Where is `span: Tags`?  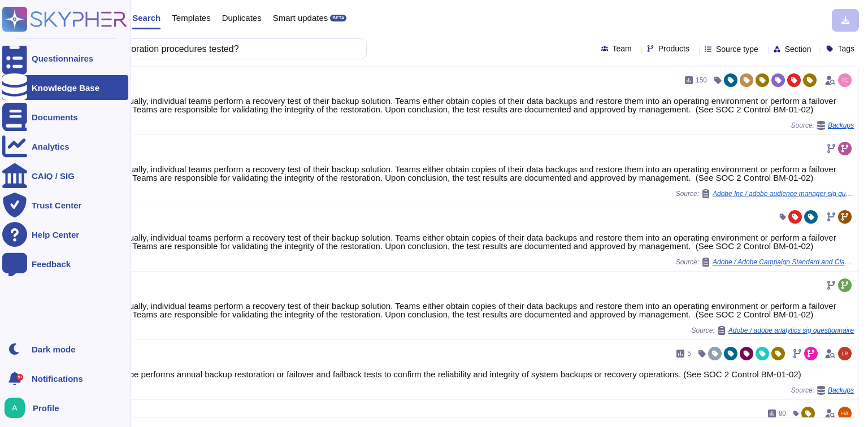
span: Tags is located at coordinates (845, 48).